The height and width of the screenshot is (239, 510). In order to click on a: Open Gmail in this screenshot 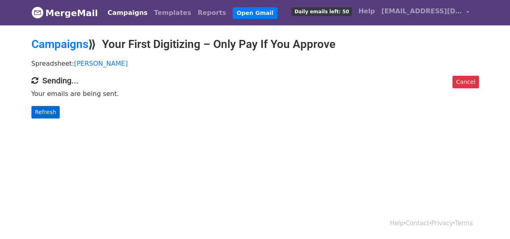, I will do `click(255, 13)`.